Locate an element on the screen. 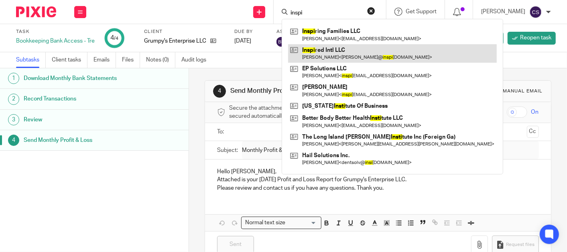  a: Client tasks is located at coordinates (69, 60).